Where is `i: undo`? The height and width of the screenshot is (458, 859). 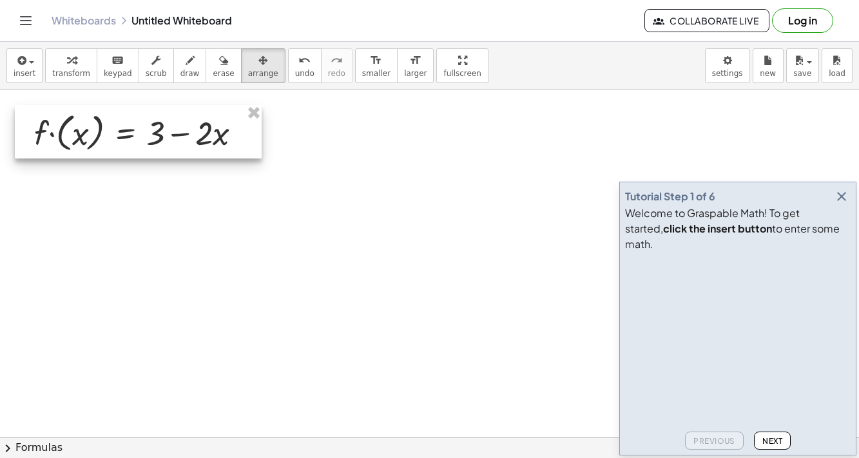
i: undo is located at coordinates (304, 61).